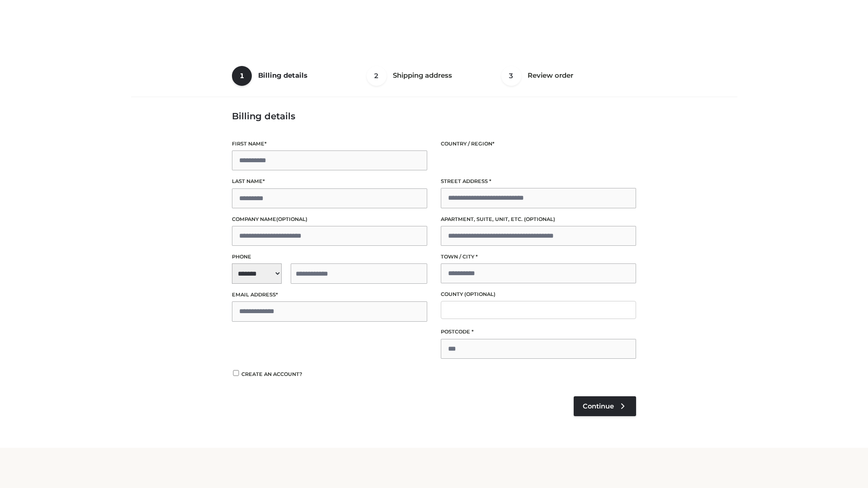  What do you see at coordinates (434, 116) in the screenshot?
I see `h3: Billing details` at bounding box center [434, 116].